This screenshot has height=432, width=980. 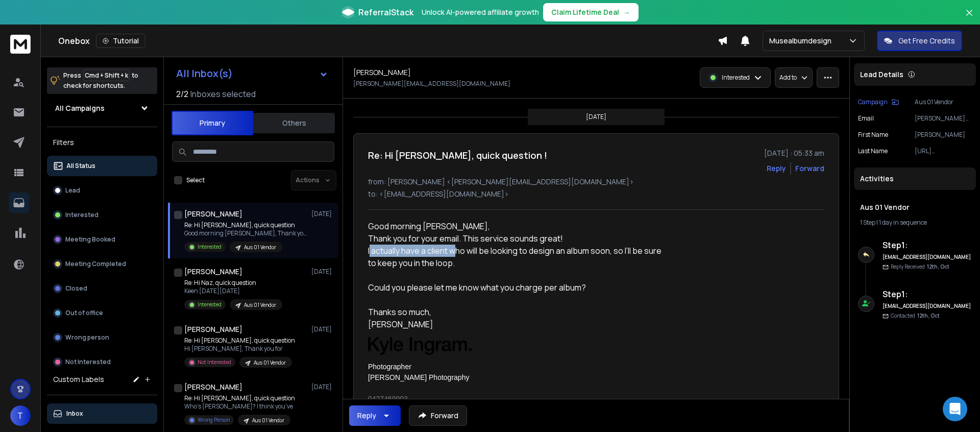 What do you see at coordinates (72, 190) in the screenshot?
I see `p: Lead` at bounding box center [72, 190].